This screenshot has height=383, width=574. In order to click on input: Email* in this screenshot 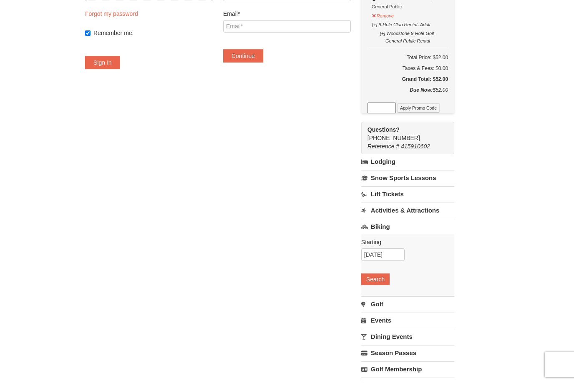, I will do `click(287, 26)`.